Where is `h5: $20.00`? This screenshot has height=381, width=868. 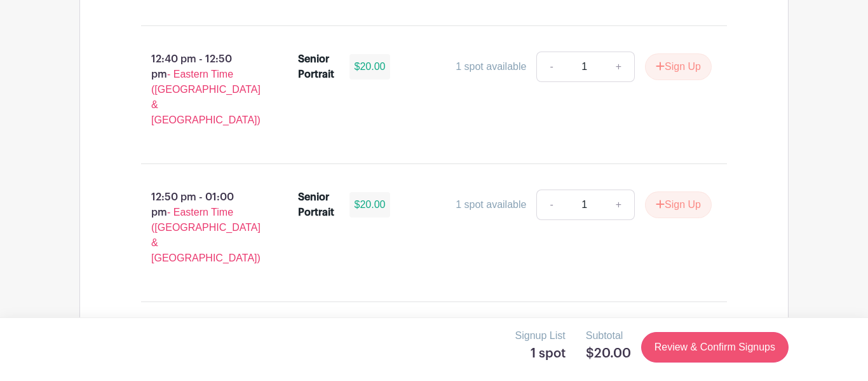
h5: $20.00 is located at coordinates (608, 354).